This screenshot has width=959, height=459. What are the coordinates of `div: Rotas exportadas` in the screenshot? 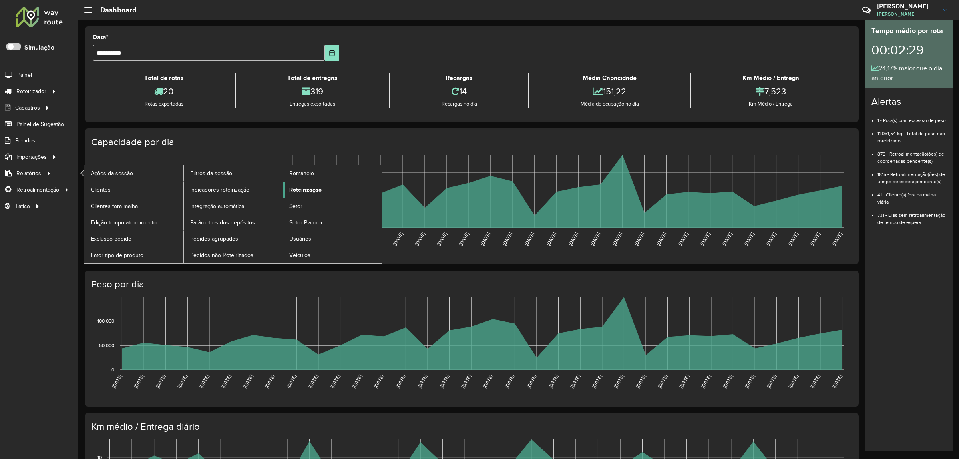 It's located at (164, 104).